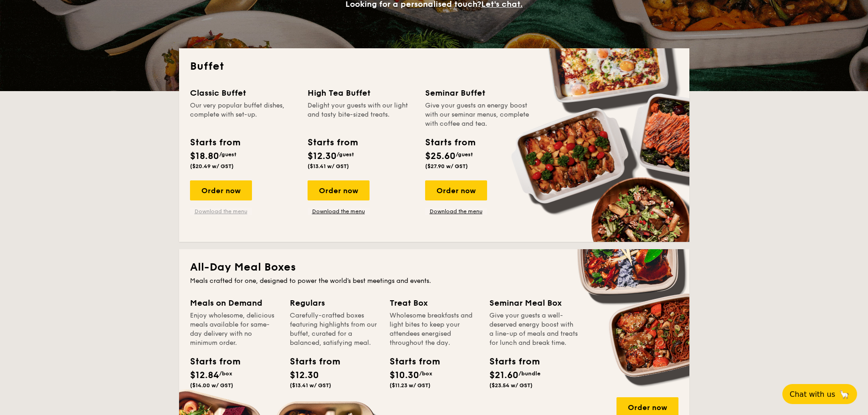 This screenshot has height=415, width=868. I want to click on h2: All-Day Meal Boxes, so click(434, 268).